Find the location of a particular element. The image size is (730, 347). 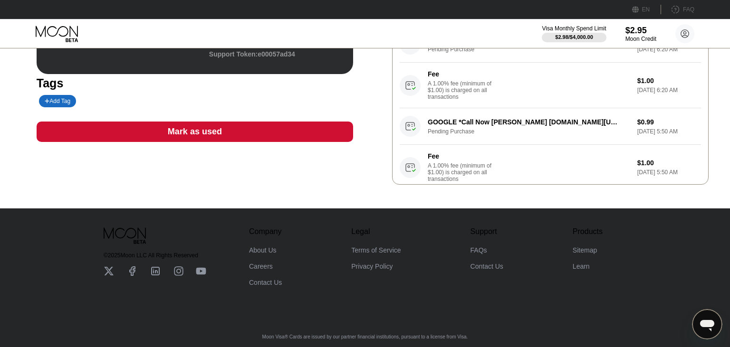

div: About Us is located at coordinates (263, 250).